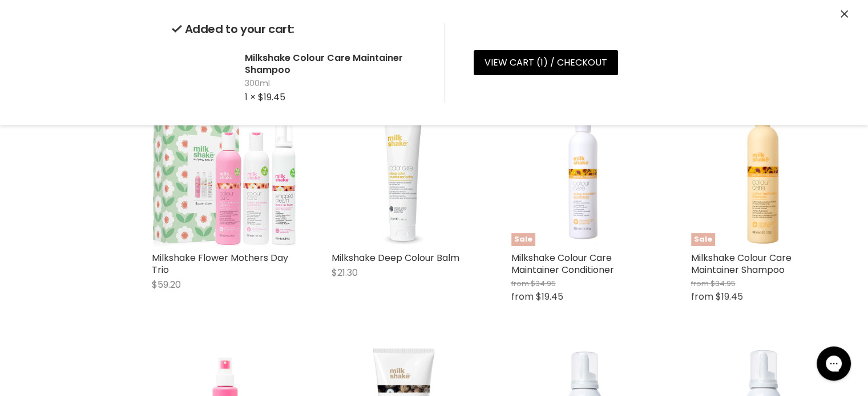 Image resolution: width=868 pixels, height=396 pixels. I want to click on span: $59.20, so click(166, 284).